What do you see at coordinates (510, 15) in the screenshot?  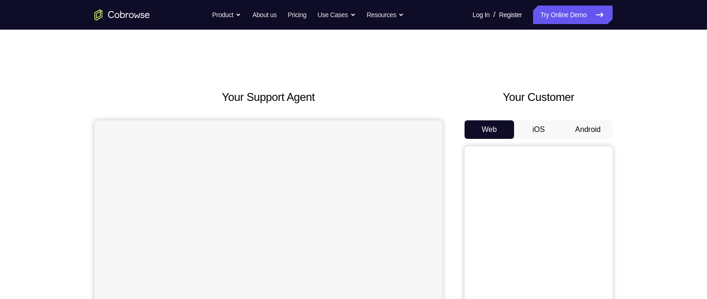 I see `a: Register` at bounding box center [510, 15].